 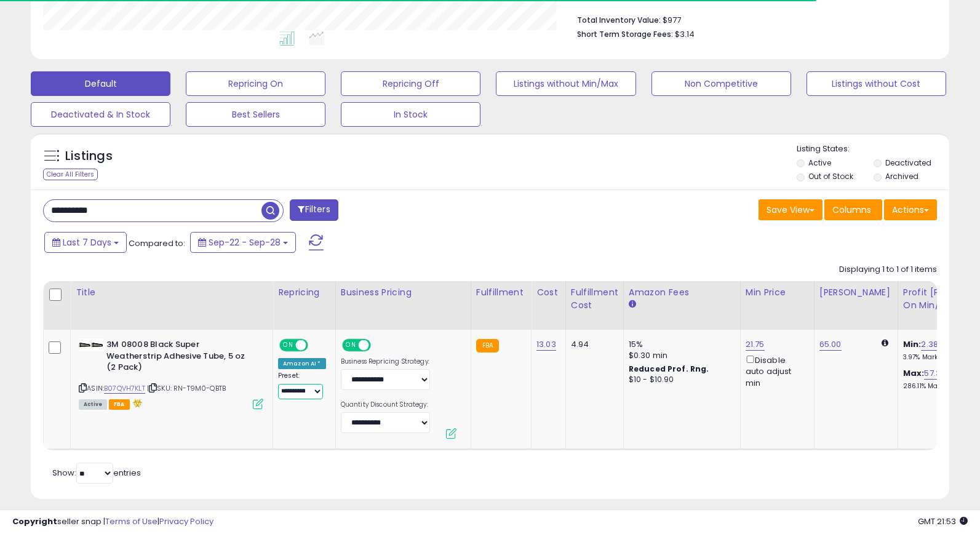 What do you see at coordinates (124, 389) in the screenshot?
I see `a: B07QVH7KLT` at bounding box center [124, 389].